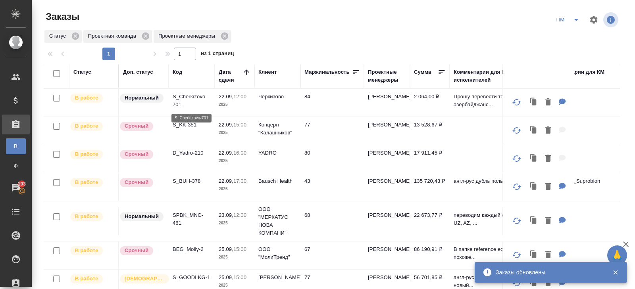  Describe the element at coordinates (430, 159) in the screenshot. I see `td: 17 911,45 ₽` at that location.